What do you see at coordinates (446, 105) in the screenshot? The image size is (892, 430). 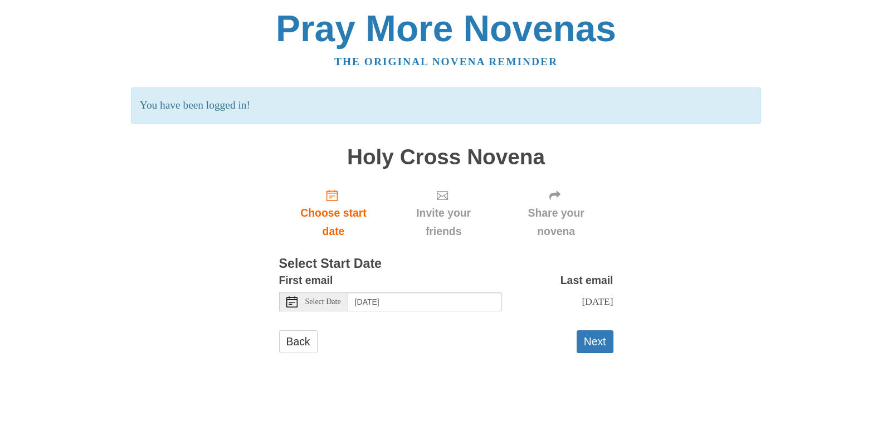 I see `p: You have been logged in!` at bounding box center [446, 105].